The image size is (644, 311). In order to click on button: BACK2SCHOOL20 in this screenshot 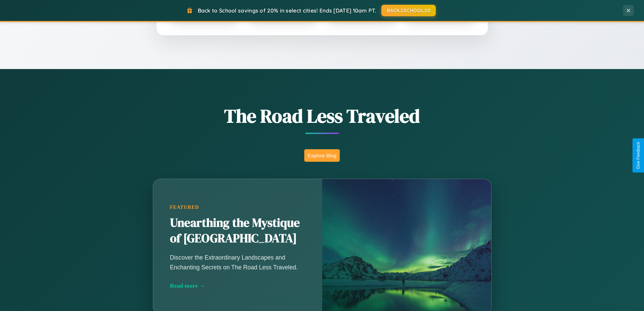, I will do `click(408, 10)`.